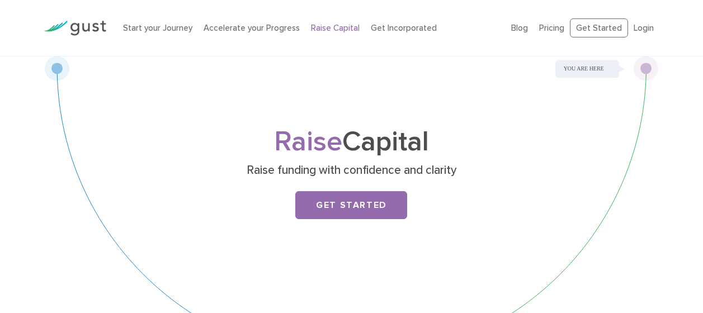  Describe the element at coordinates (252, 28) in the screenshot. I see `a: Accelerate your Progress` at that location.